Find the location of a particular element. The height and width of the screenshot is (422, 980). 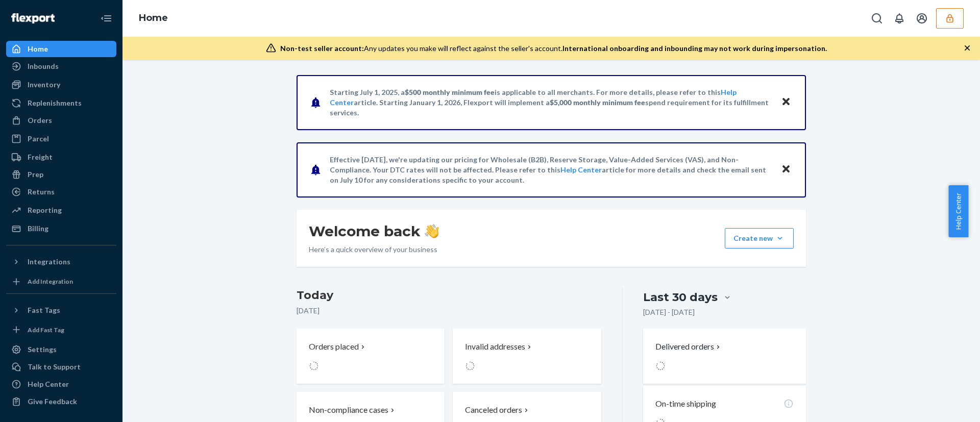

button: Fast Tags is located at coordinates (61, 310).